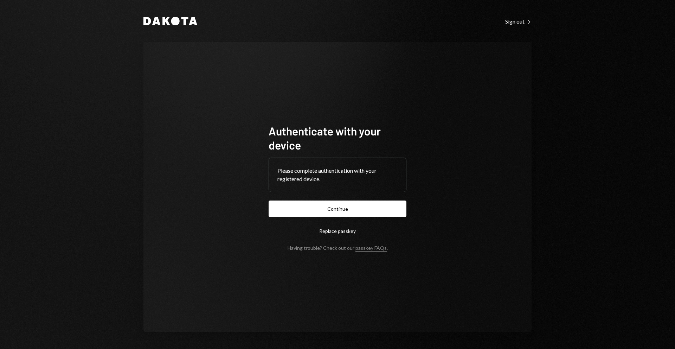  Describe the element at coordinates (338, 231) in the screenshot. I see `button: Replace passkey` at that location.